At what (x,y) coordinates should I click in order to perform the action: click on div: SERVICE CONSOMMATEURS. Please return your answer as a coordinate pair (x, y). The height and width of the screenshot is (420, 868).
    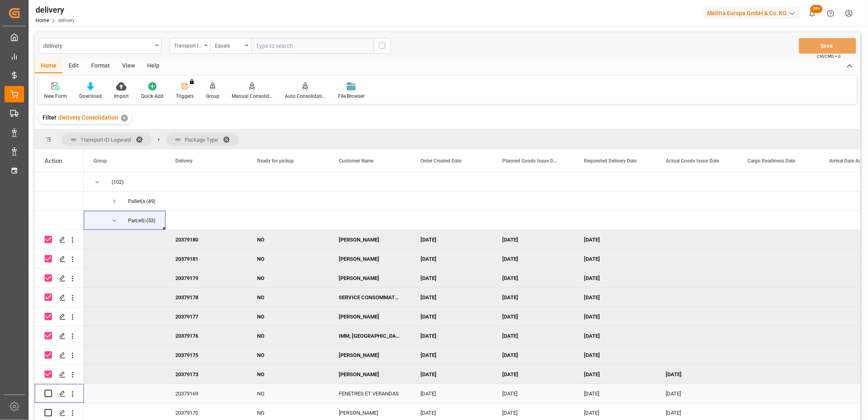
    Looking at the image, I should click on (370, 297).